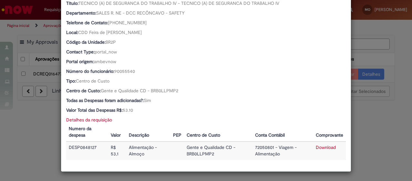  I want to click on td: DESP0848127, so click(87, 150).